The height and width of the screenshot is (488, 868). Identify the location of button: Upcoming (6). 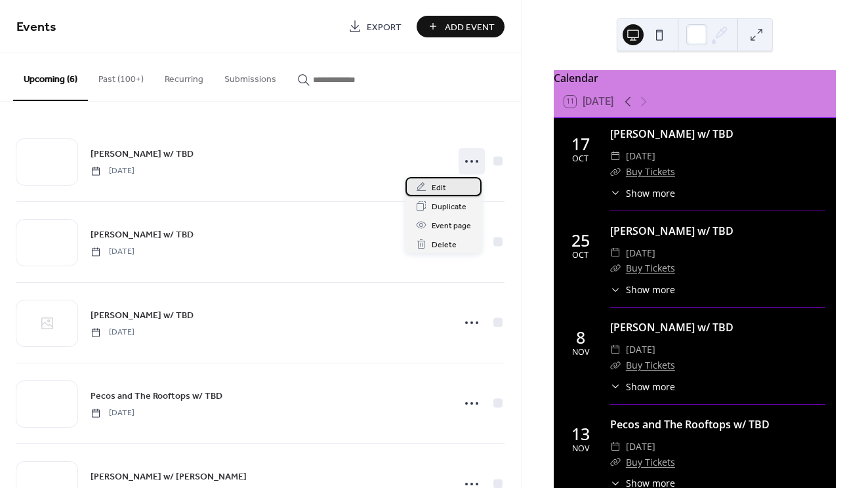
(51, 77).